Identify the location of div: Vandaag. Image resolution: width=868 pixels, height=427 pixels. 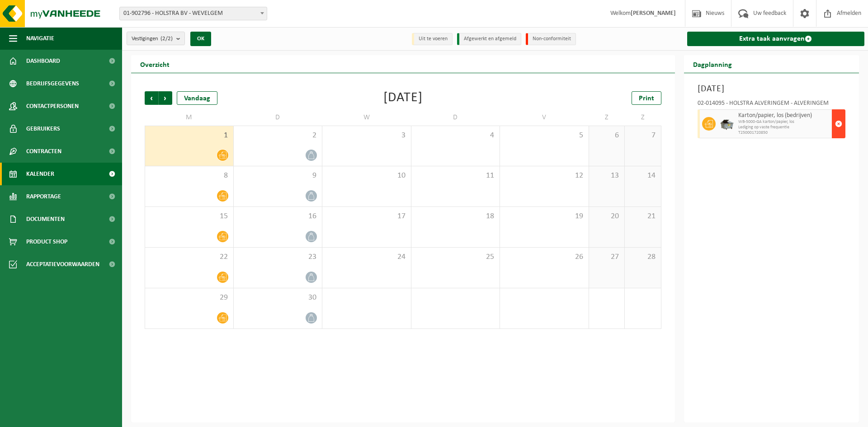
(197, 98).